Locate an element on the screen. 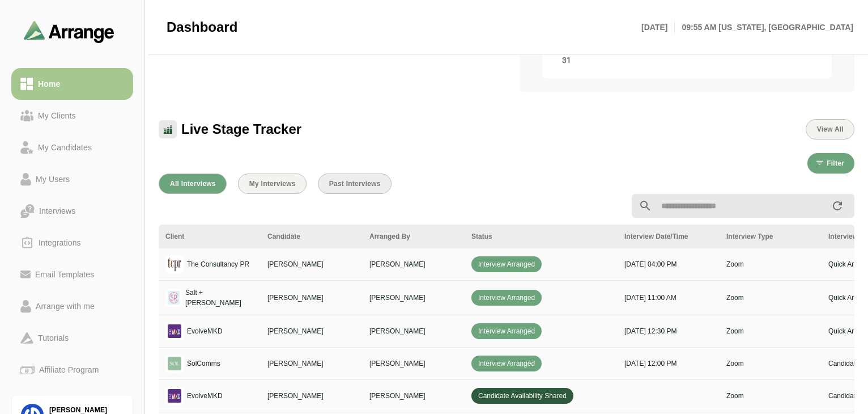 Image resolution: width=868 pixels, height=414 pixels. a: Affiliate Program is located at coordinates (72, 370).